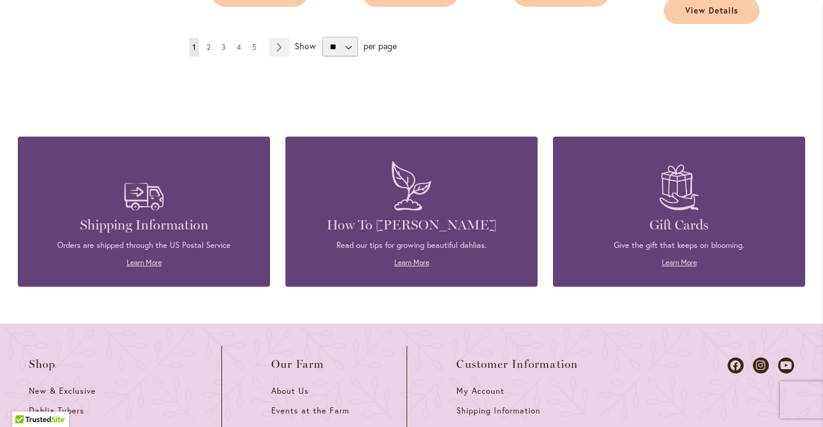 Image resolution: width=823 pixels, height=427 pixels. Describe the element at coordinates (254, 47) in the screenshot. I see `a: 5` at that location.